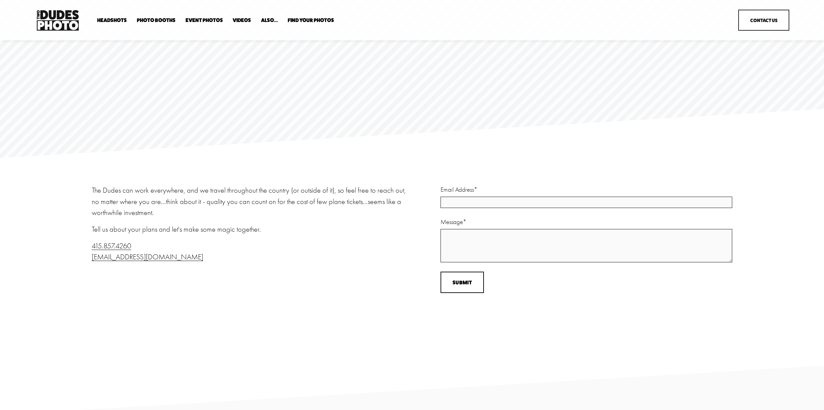 The image size is (824, 410). Describe the element at coordinates (586, 222) in the screenshot. I see `label: Message` at that location.